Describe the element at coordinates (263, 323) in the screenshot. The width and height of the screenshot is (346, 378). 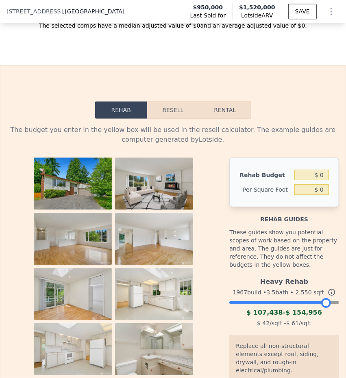
I see `span: $ 42` at that location.